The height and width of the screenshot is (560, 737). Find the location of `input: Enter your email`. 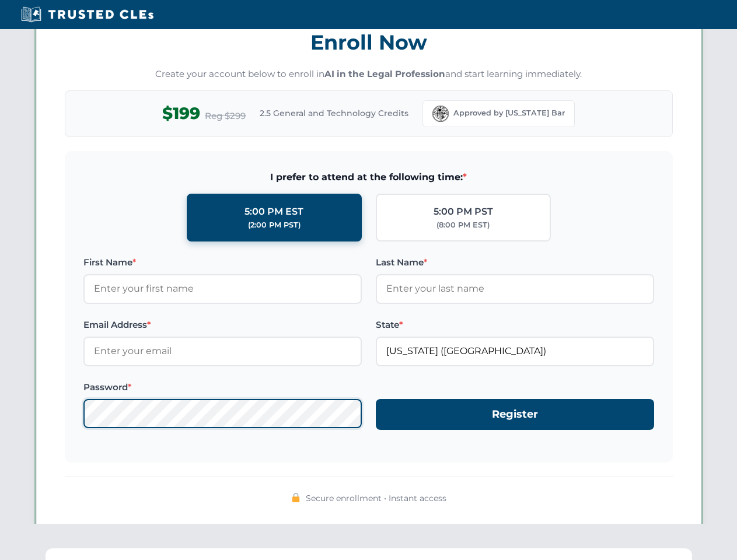

input: Enter your email is located at coordinates (222, 351).